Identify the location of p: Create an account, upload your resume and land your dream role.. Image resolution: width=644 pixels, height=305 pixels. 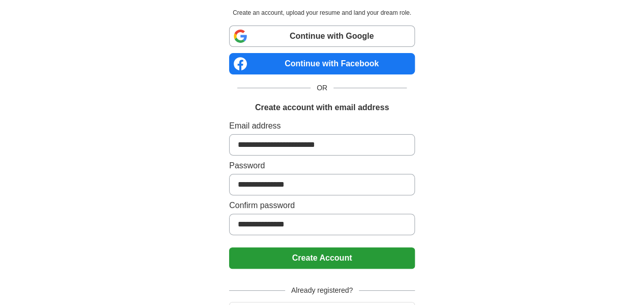
(322, 13).